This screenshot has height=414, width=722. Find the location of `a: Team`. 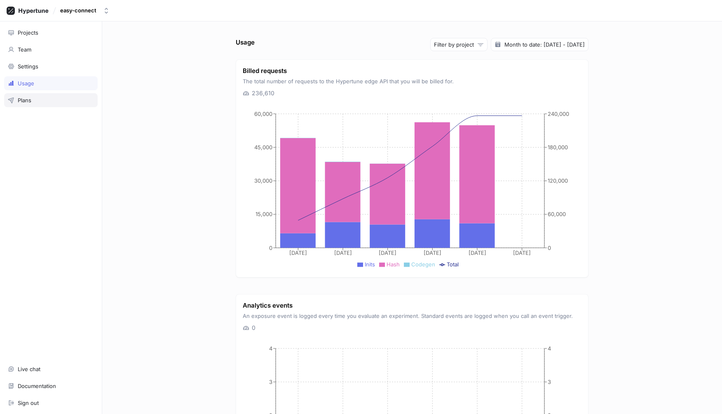

a: Team is located at coordinates (51, 49).